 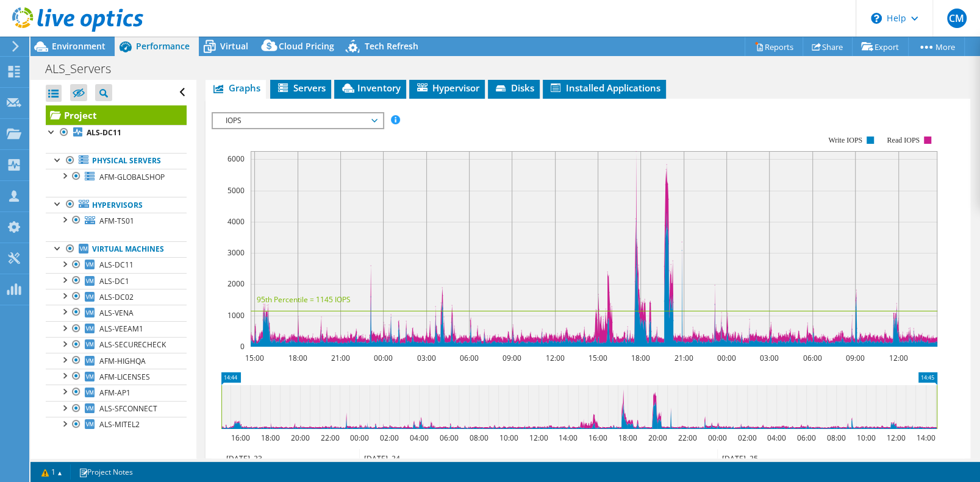 What do you see at coordinates (236, 284) in the screenshot?
I see `text: 2000` at bounding box center [236, 284].